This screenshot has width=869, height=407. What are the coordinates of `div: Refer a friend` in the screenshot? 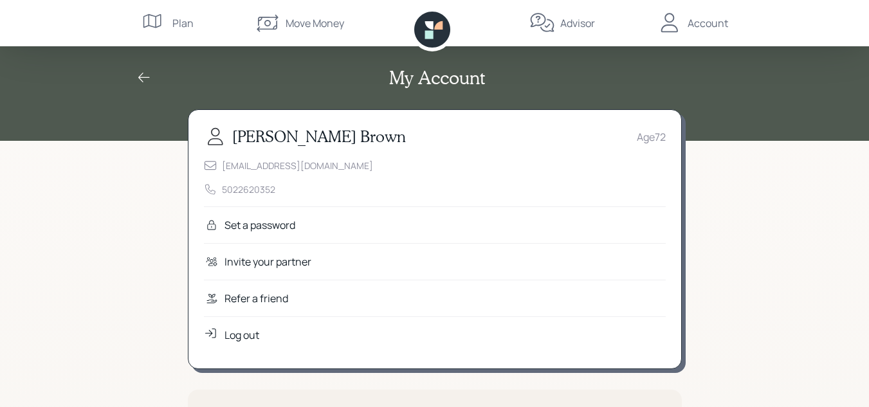 It's located at (256, 299).